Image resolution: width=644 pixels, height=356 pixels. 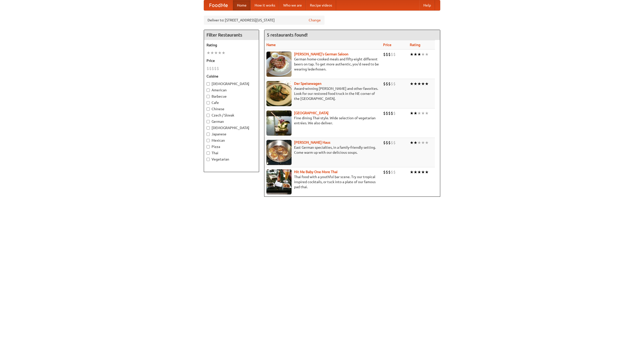 I want to click on input: Czech / Slovak, so click(x=208, y=115).